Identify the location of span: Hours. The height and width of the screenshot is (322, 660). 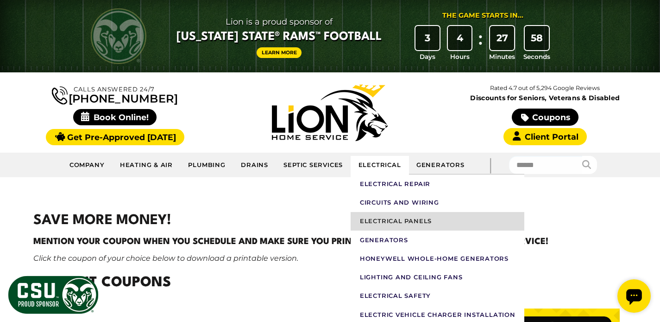
(460, 57).